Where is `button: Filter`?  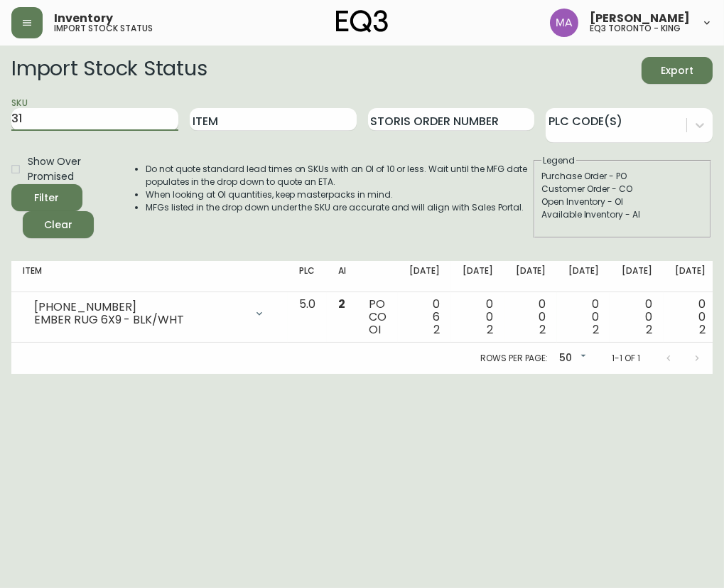 button: Filter is located at coordinates (47, 197).